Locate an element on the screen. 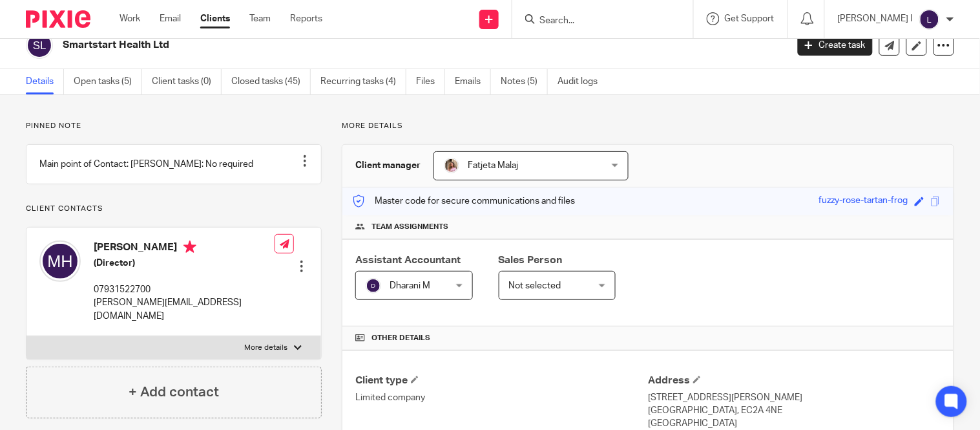 This screenshot has width=980, height=430. span: Dharani M is located at coordinates (409, 286).